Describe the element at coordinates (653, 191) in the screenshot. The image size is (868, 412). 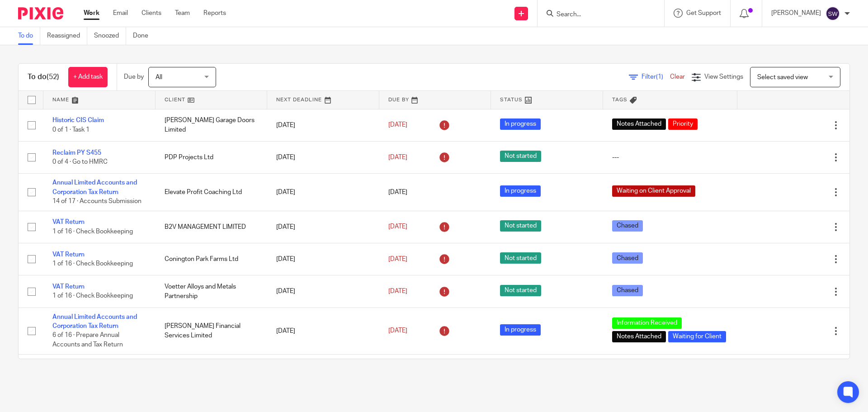
I see `span: Waiting on Client Approval` at that location.